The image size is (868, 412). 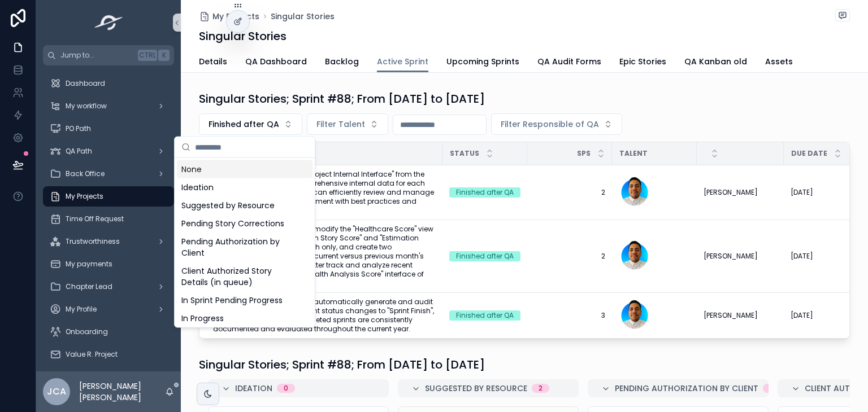 What do you see at coordinates (483, 63) in the screenshot?
I see `a: Upcoming Sprints` at bounding box center [483, 63].